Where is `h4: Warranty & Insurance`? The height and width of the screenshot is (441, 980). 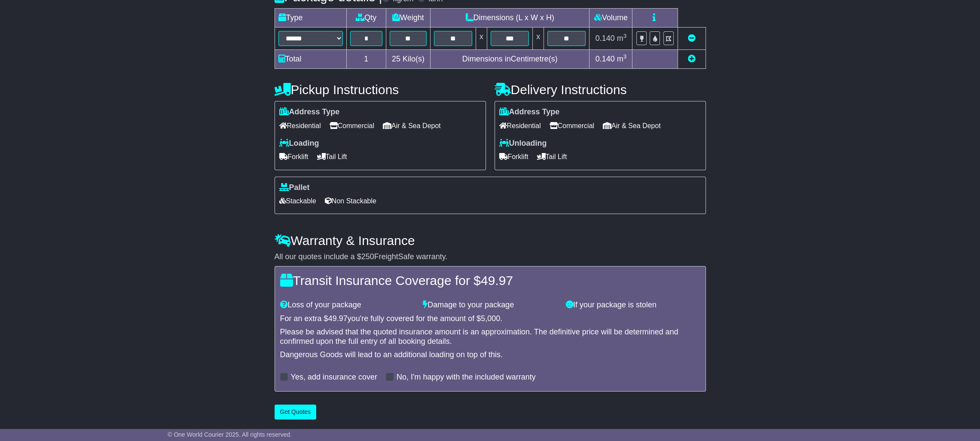 h4: Warranty & Insurance is located at coordinates (490, 240).